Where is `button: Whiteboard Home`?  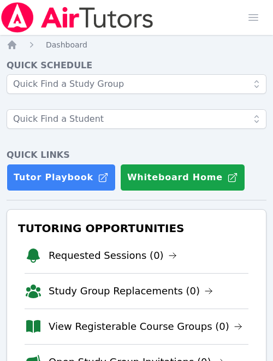 button: Whiteboard Home is located at coordinates (182, 177).